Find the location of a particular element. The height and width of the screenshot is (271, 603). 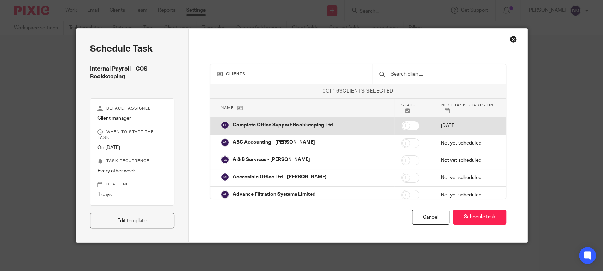

button: Schedule task is located at coordinates (480, 217).